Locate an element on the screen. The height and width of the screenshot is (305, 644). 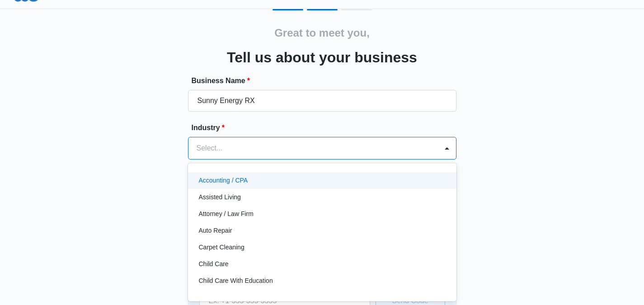
h3: Tell us about your business is located at coordinates (322, 57).